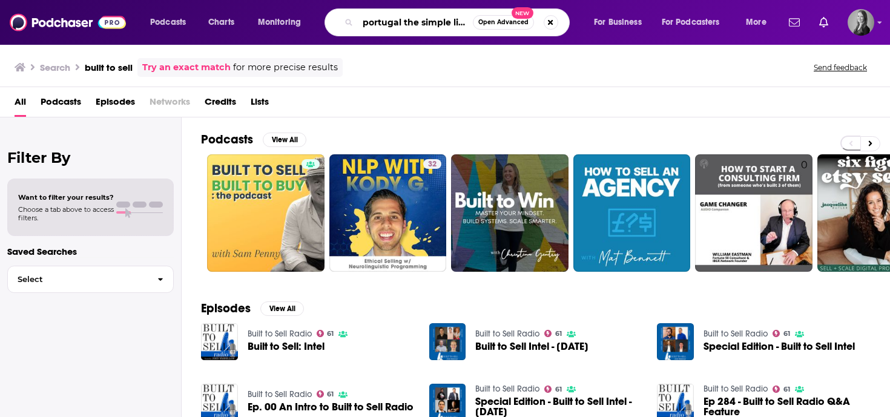 The height and width of the screenshot is (417, 890). I want to click on input: Search podcasts, credits, & more..., so click(415, 22).